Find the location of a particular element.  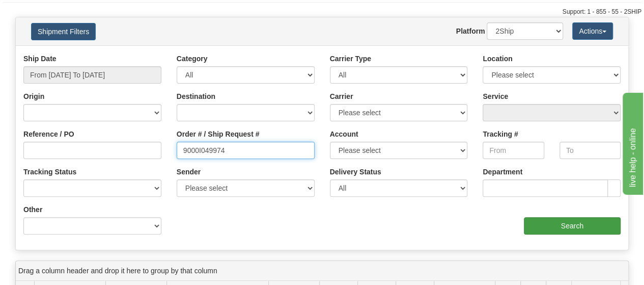

button: Shipment Filters is located at coordinates (63, 32).